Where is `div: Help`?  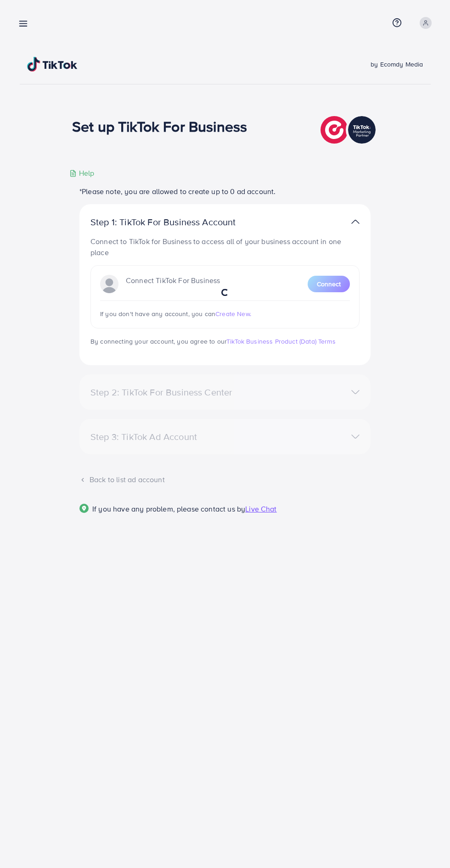
div: Help is located at coordinates (82, 173).